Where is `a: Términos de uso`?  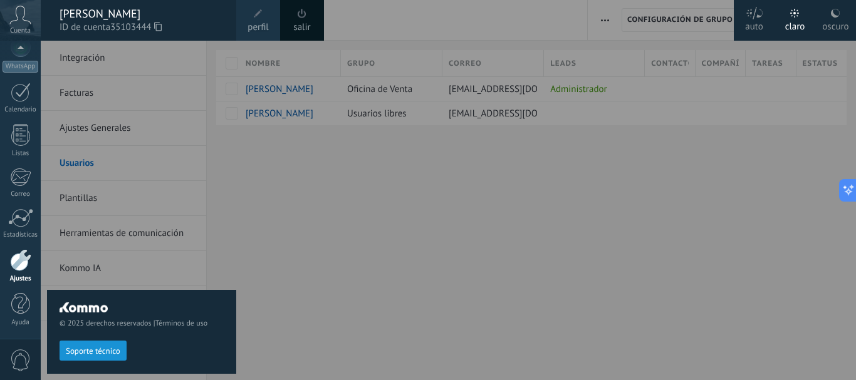 a: Términos de uso is located at coordinates (181, 323).